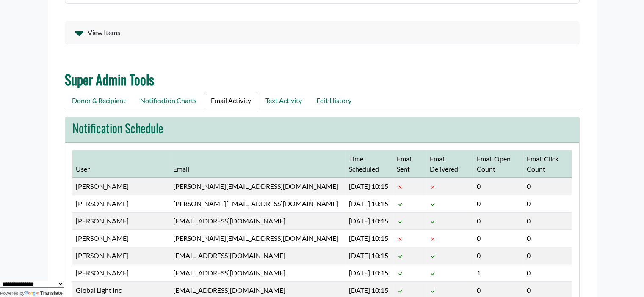  What do you see at coordinates (121, 164) in the screenshot?
I see `td: User` at bounding box center [121, 164].